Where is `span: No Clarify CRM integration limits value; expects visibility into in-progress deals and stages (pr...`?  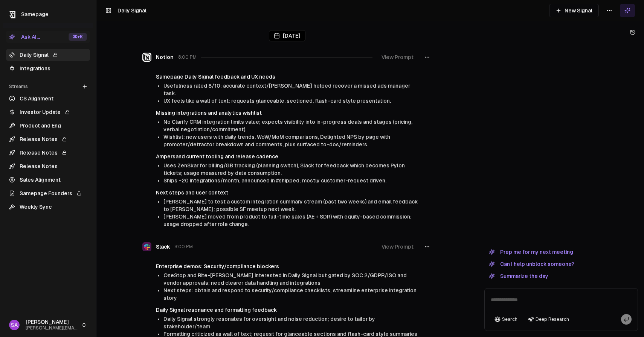
span: No Clarify CRM integration limits value; expects visibility into in-progress deals and stages (pr... is located at coordinates (288, 126).